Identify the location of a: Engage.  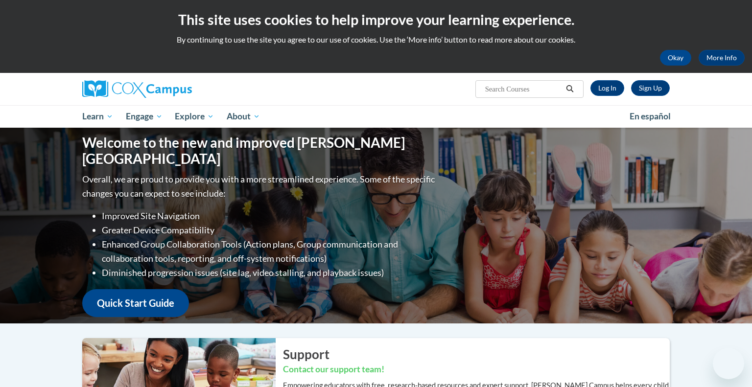
(144, 117).